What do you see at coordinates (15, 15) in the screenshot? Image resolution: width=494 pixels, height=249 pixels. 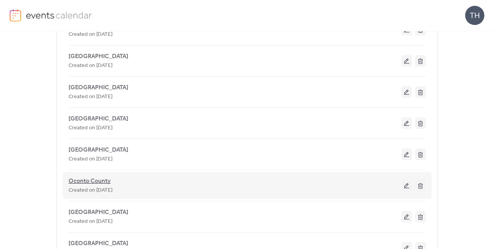 I see `img: logo` at bounding box center [15, 15].